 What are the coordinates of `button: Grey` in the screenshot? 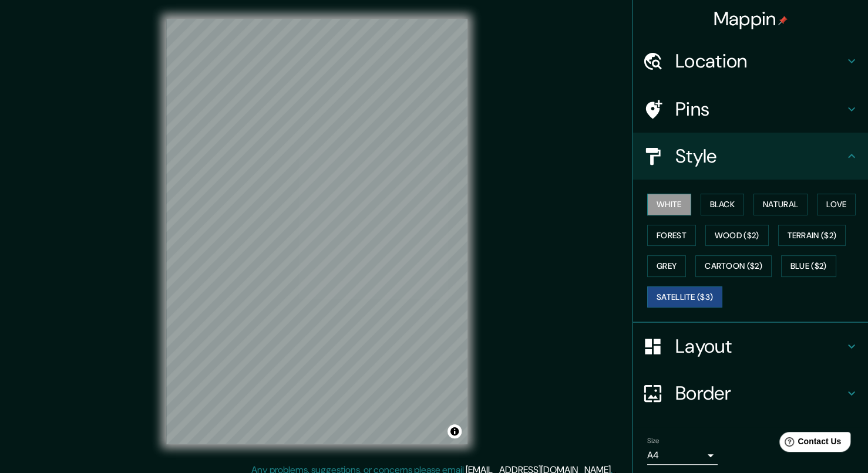 It's located at (667, 266).